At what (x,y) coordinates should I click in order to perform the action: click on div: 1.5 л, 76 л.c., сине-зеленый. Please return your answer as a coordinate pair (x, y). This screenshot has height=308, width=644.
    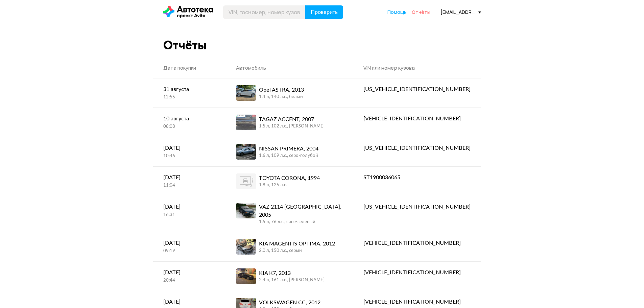
    Looking at the image, I should click on (301, 222).